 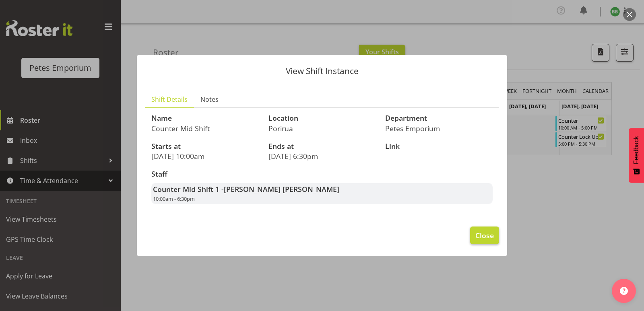 I want to click on h3: Ends at, so click(x=322, y=146).